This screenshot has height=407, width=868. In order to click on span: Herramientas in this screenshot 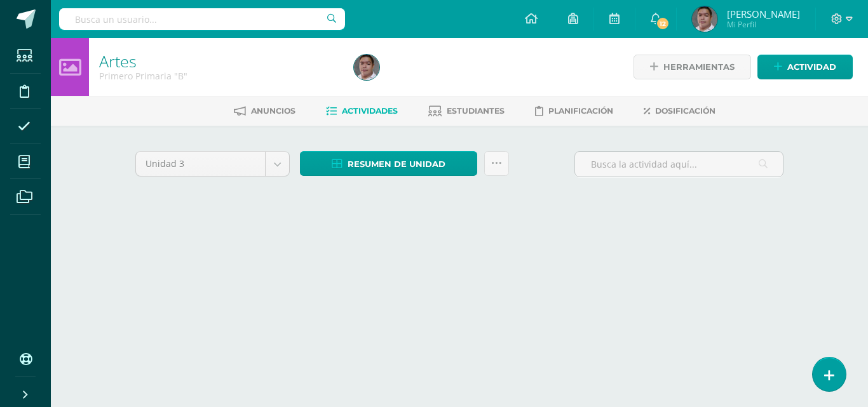, I will do `click(699, 66)`.